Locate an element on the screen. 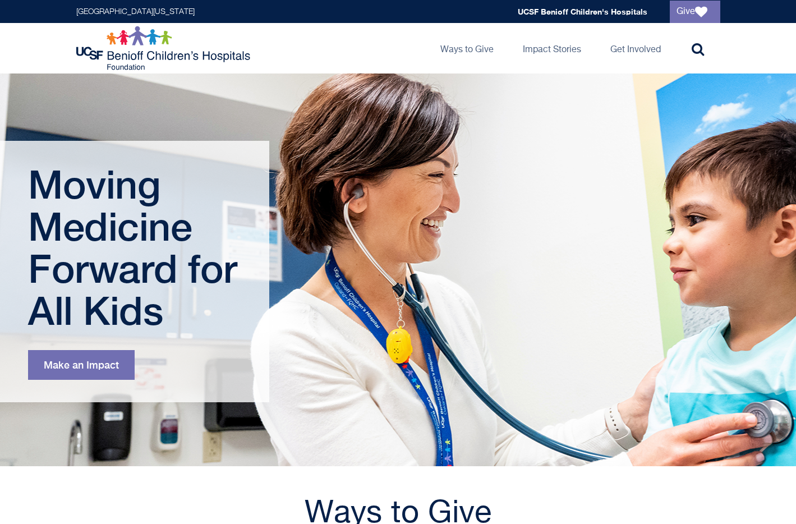  a: Get Involved is located at coordinates (635, 48).